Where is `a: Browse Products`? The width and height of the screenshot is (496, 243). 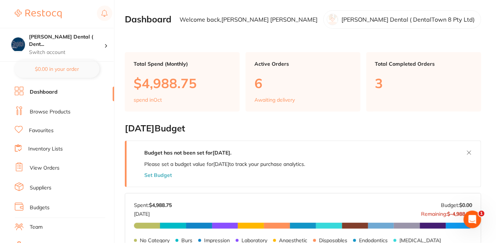
a: Browse Products is located at coordinates (50, 112).